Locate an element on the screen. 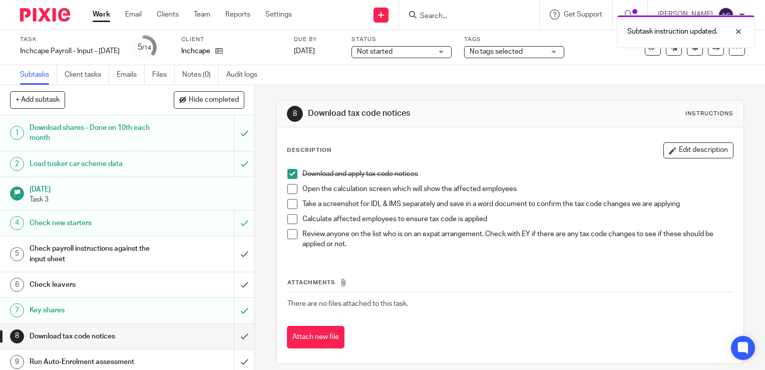 This screenshot has height=370, width=765. a: Settings is located at coordinates (278, 15).